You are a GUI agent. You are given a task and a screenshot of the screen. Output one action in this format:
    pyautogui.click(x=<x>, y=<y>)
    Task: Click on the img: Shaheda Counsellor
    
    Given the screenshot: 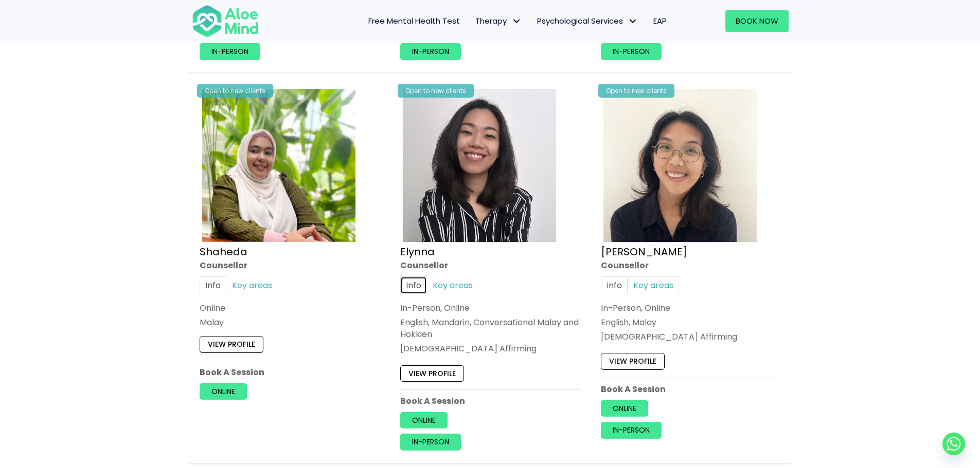 What is the action you would take?
    pyautogui.click(x=279, y=165)
    